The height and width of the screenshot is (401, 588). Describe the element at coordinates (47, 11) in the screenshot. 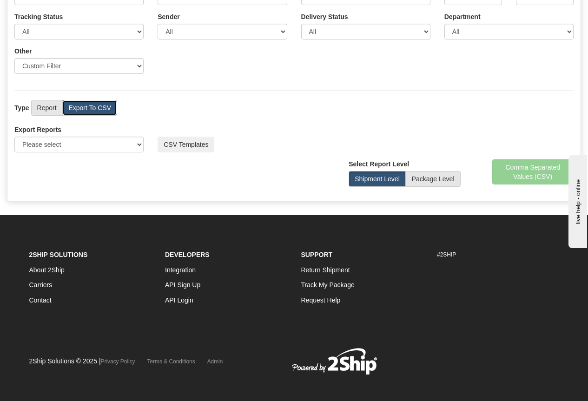

I see `div: live help - online` at that location.